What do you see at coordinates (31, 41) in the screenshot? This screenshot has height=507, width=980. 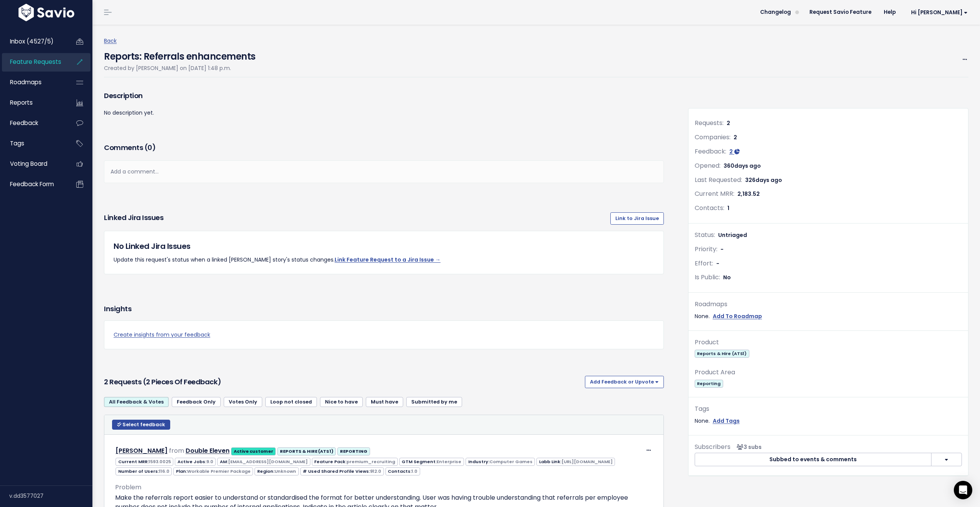 I see `span: Inbox (4527/5)` at bounding box center [31, 41].